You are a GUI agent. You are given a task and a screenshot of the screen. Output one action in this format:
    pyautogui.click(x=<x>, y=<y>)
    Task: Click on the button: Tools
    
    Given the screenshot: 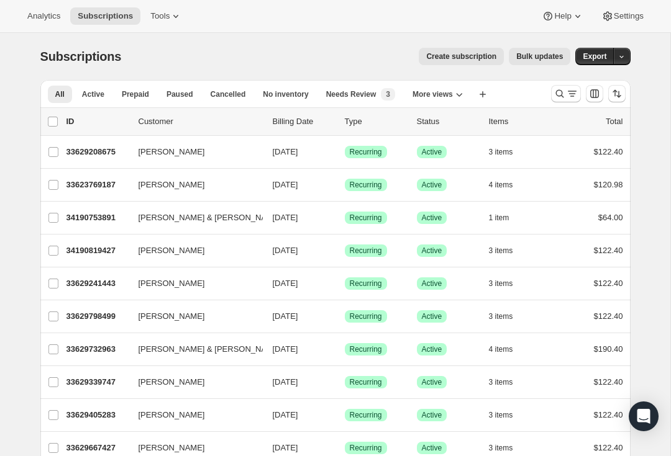 What is the action you would take?
    pyautogui.click(x=166, y=16)
    